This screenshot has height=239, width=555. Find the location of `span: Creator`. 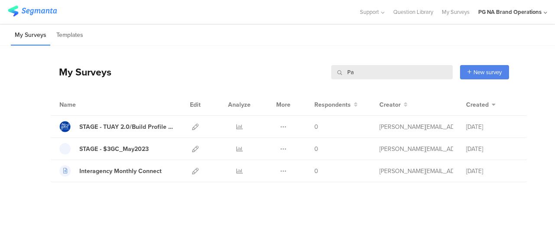

span: Creator is located at coordinates (390, 105).